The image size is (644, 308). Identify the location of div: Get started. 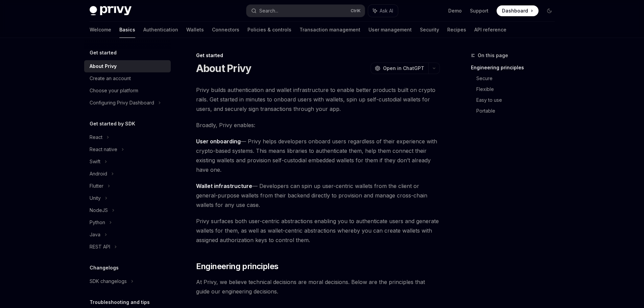
(318, 55).